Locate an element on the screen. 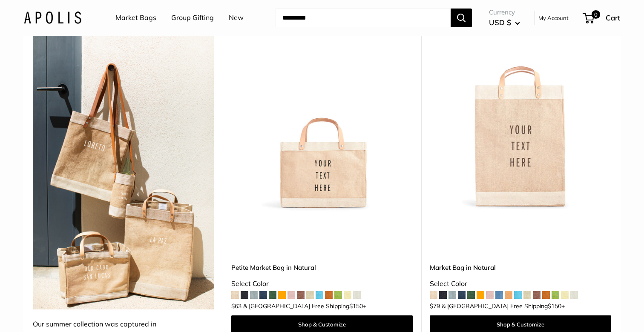 The height and width of the screenshot is (332, 644). input: Search... is located at coordinates (363, 18).